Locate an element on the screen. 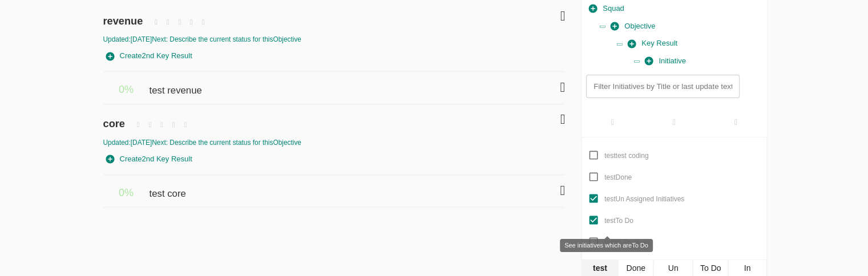 The image size is (868, 276). span: test Done is located at coordinates (618, 177).